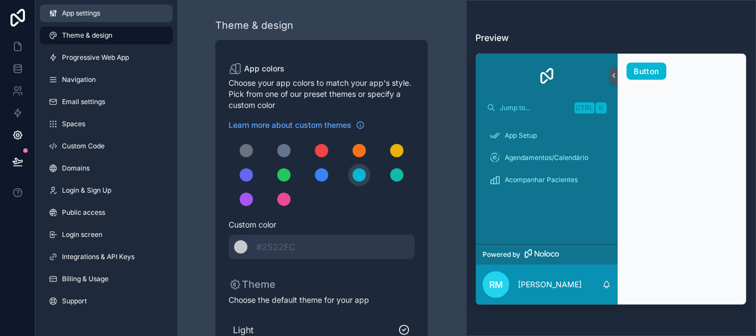 The height and width of the screenshot is (336, 756). What do you see at coordinates (496, 285) in the screenshot?
I see `span: RM` at bounding box center [496, 285].